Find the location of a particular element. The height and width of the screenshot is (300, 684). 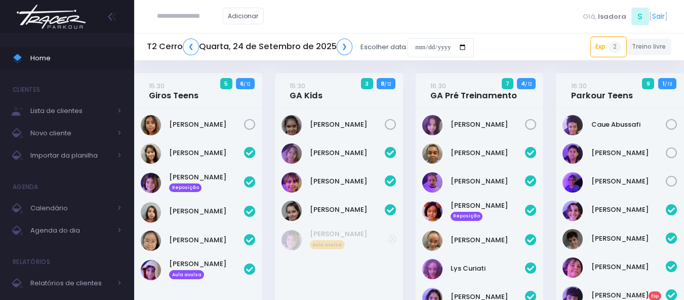

a: 16:30Parkour Teens is located at coordinates (602, 91).